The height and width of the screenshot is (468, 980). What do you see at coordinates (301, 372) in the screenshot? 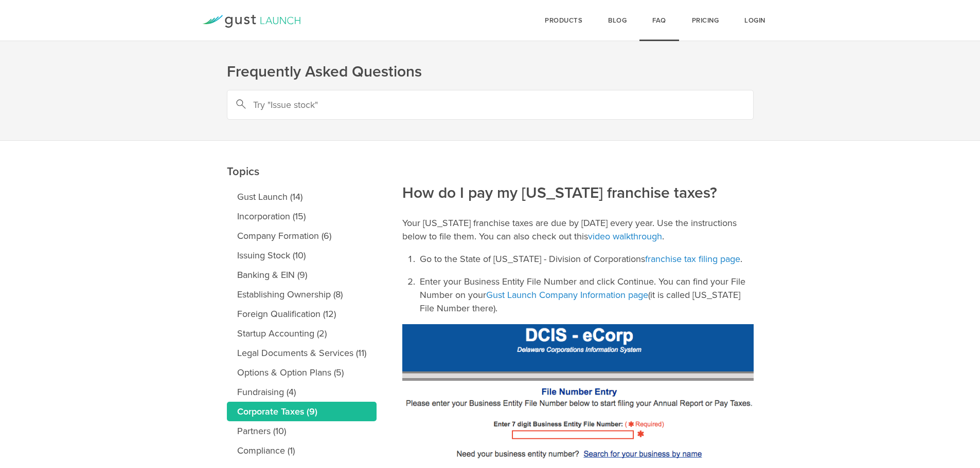
I see `a: Options & Option Plans (5)` at bounding box center [301, 372].